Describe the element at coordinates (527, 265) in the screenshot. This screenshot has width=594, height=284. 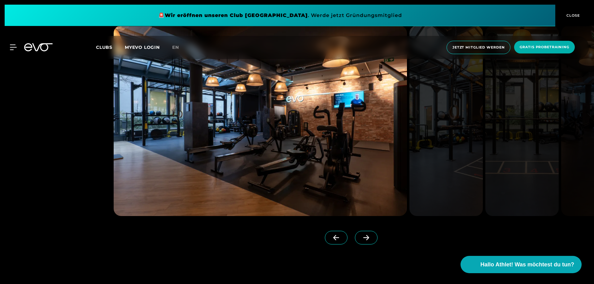
I see `span: Hallo Athlet! Was möchtest du tun?` at that location.